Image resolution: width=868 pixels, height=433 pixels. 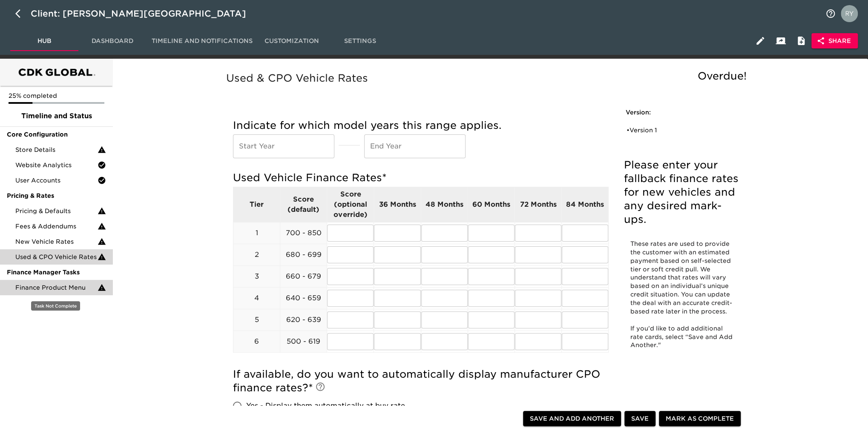 I want to click on p: 2, so click(x=257, y=255).